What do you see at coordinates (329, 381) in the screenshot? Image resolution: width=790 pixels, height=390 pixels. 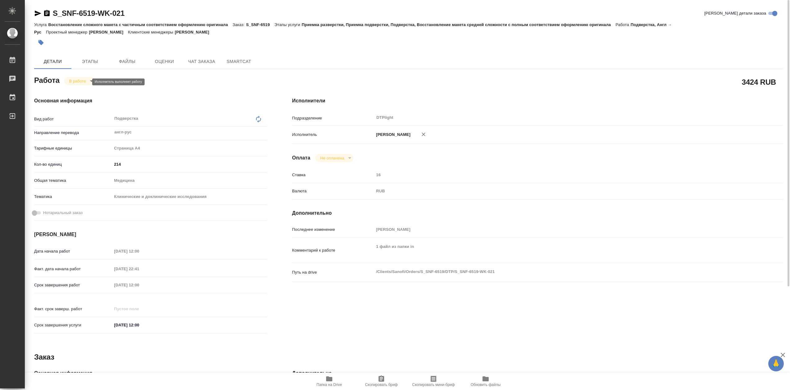 I see `button: Папка на Drive` at bounding box center [329, 381].